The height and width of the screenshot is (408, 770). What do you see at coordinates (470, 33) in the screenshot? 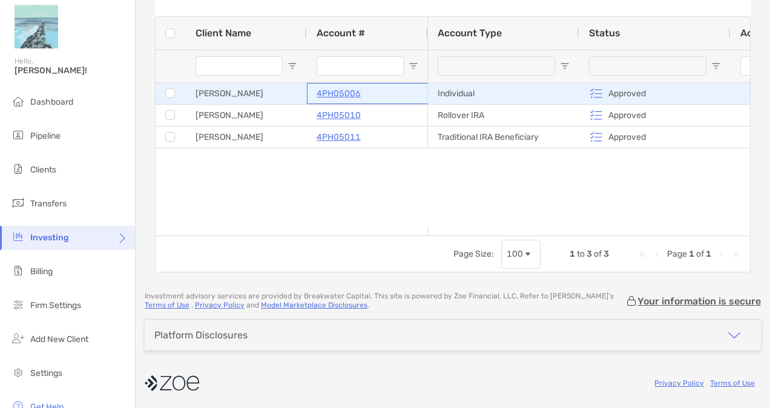
I see `span: Account Type` at bounding box center [470, 33].